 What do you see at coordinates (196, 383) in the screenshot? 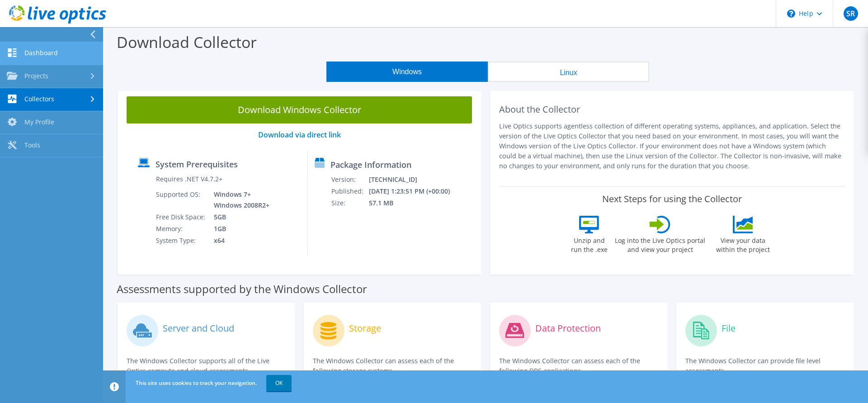
I see `span: This site uses cookies to track your navigation.` at bounding box center [196, 383].